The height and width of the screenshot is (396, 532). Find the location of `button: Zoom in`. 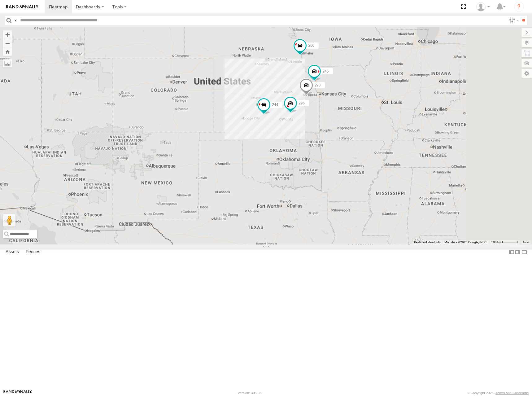

button: Zoom in is located at coordinates (8, 34).